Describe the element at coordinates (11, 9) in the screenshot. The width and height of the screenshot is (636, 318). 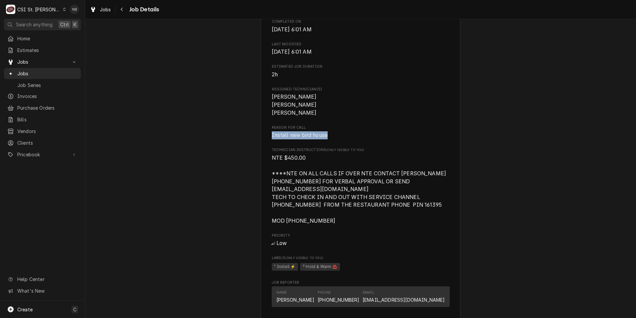
I see `div: CSI St. Louis's Avatar` at that location.